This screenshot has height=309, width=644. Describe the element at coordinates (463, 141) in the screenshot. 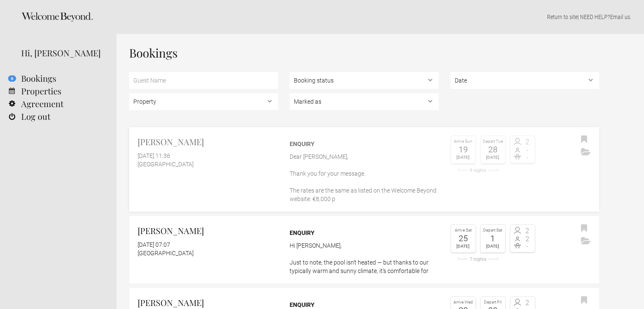

I see `div: Arrive Sun` at that location.